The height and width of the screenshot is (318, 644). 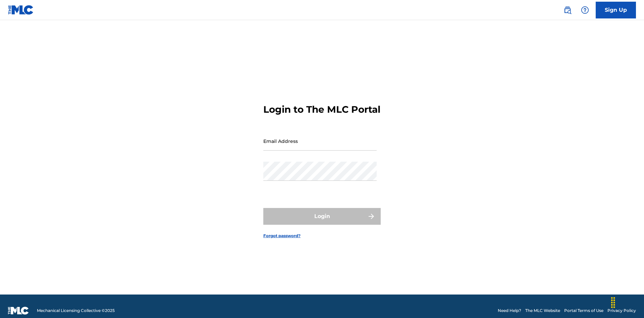 I want to click on img: logo, so click(x=18, y=311).